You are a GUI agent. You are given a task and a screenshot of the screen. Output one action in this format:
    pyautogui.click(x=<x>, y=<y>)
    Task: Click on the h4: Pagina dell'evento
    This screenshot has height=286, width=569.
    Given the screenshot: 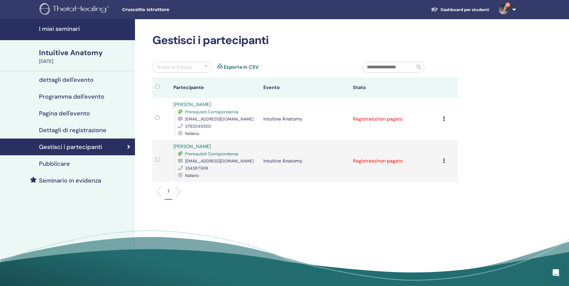 What is the action you would take?
    pyautogui.click(x=65, y=113)
    